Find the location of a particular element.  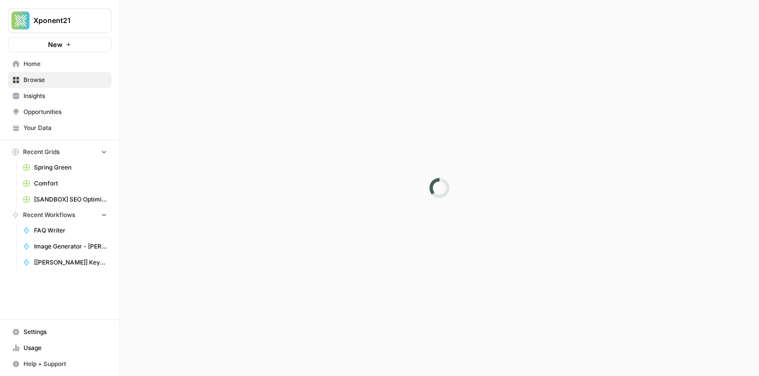

a: Settings is located at coordinates (59, 332).